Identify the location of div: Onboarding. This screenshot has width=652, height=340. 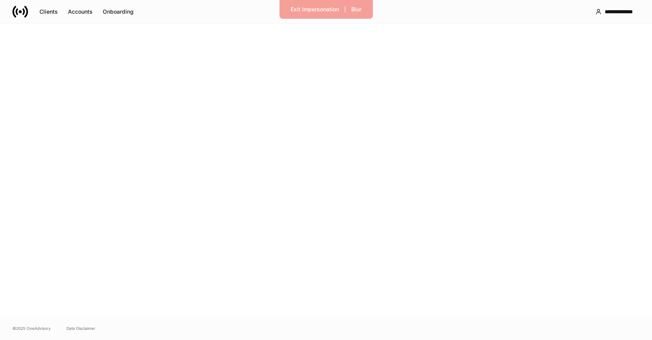
(118, 12).